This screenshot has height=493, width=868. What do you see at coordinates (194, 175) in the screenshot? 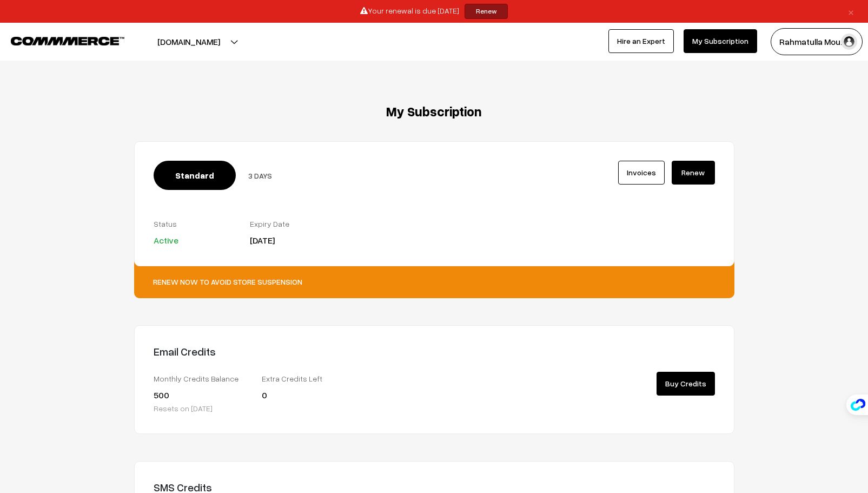
I see `span: Standard` at bounding box center [194, 175].